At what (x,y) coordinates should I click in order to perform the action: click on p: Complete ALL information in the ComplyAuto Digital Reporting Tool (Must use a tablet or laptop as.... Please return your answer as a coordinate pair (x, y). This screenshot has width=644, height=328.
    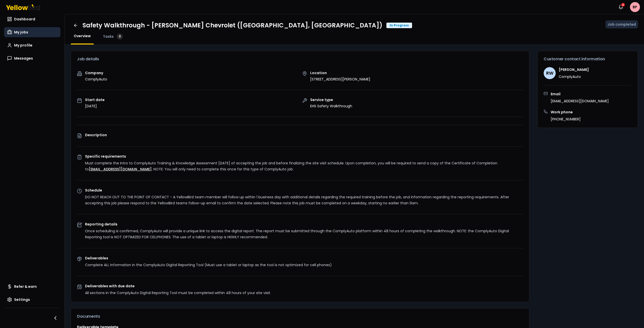
    Looking at the image, I should click on (304, 265).